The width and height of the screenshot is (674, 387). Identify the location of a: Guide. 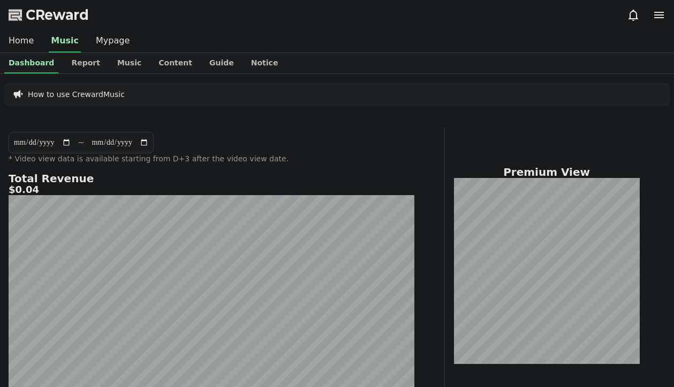
(222, 63).